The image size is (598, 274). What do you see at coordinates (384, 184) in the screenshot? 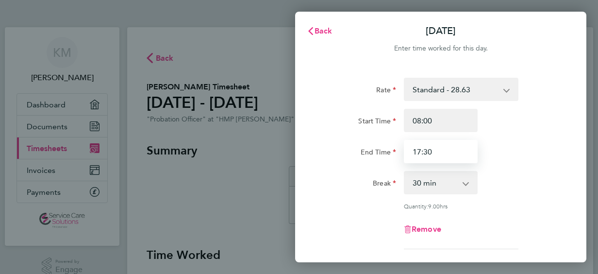
I see `label: Break` at bounding box center [384, 184].